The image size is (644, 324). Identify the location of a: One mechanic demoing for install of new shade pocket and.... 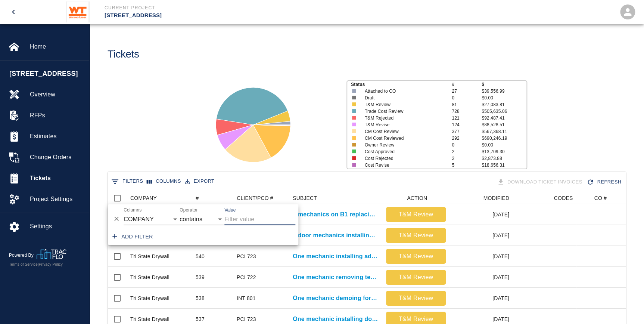
(336, 298).